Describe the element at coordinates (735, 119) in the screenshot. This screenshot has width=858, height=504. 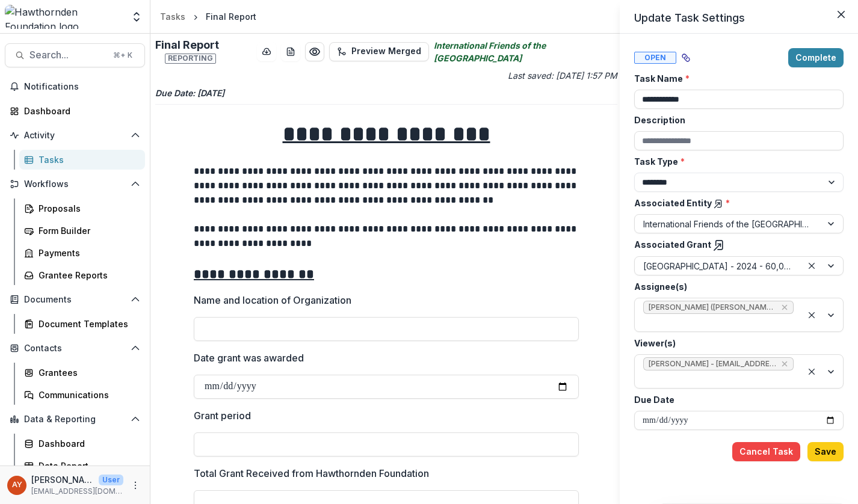
I see `label: Description` at that location.